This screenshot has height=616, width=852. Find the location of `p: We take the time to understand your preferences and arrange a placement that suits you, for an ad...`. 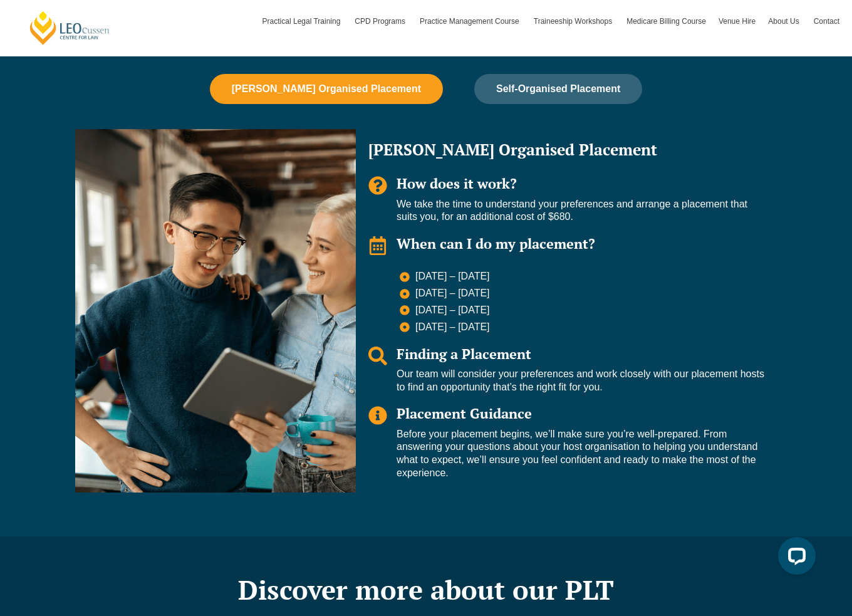

p: We take the time to understand your preferences and arrange a placement that suits you, for an ad... is located at coordinates (580, 212).